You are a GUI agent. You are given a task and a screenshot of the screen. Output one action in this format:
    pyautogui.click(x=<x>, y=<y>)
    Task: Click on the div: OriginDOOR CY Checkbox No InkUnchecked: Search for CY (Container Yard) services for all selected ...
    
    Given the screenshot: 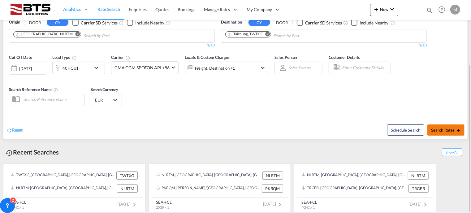 What is the action you would take?
    pyautogui.click(x=235, y=74)
    